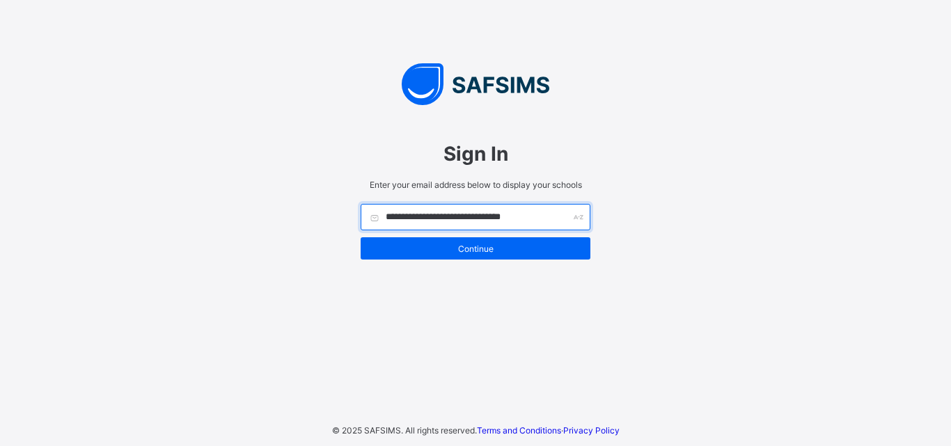  Describe the element at coordinates (476, 154) in the screenshot. I see `span: Sign In` at that location.